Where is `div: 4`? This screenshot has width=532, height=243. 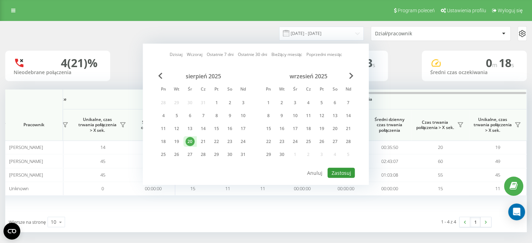 div: 4 is located at coordinates (308, 103).